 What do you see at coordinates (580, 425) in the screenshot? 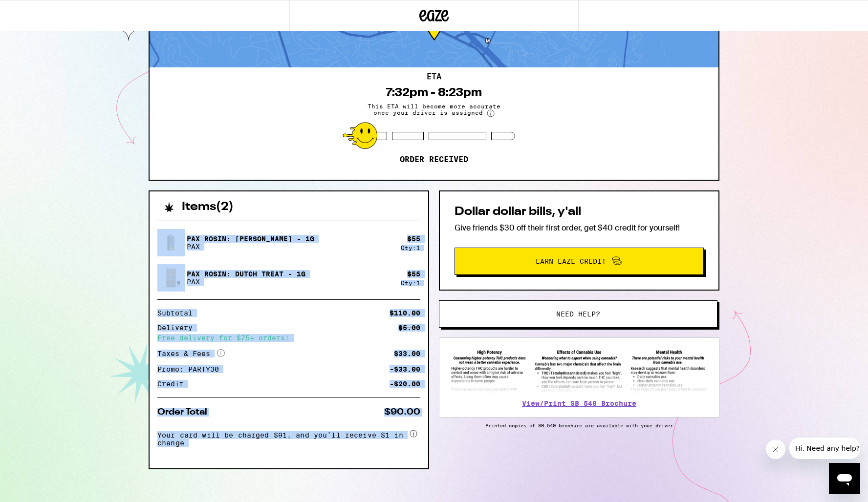
I see `p: Printed copies of SB-540 brochure are available with your driver` at bounding box center [580, 425].